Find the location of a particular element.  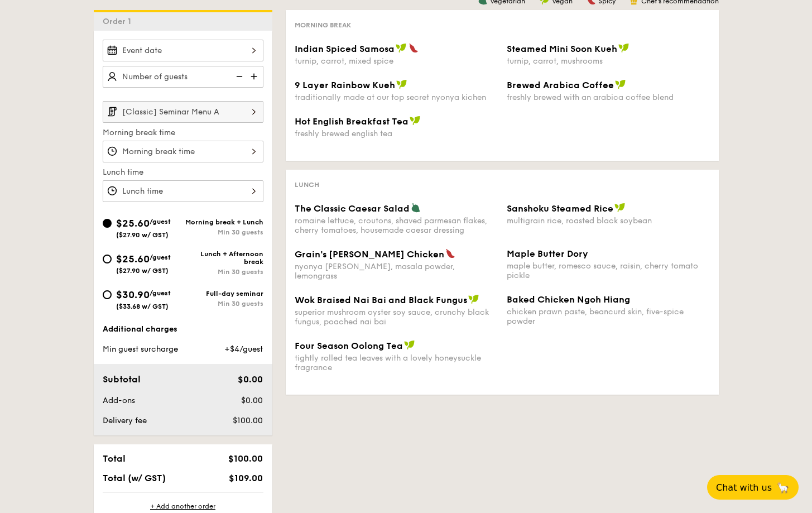

input: Event date is located at coordinates (183, 50).